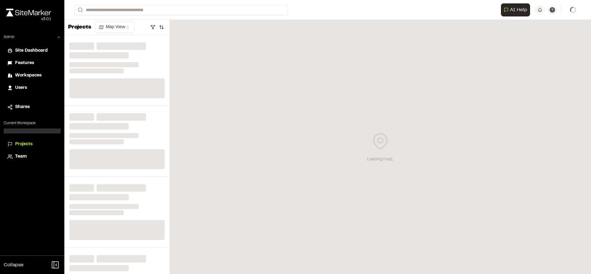  I want to click on div: Loading map..., so click(380, 159).